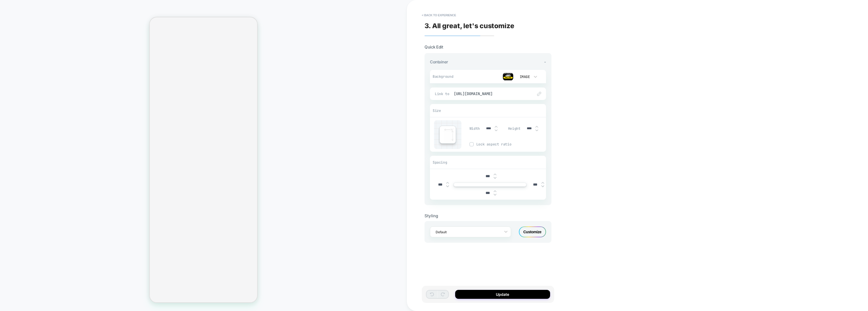  Describe the element at coordinates (488, 216) in the screenshot. I see `div: Styling` at that location.